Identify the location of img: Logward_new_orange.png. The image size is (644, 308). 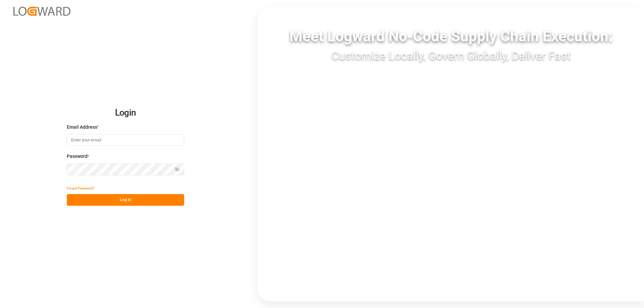
(42, 11).